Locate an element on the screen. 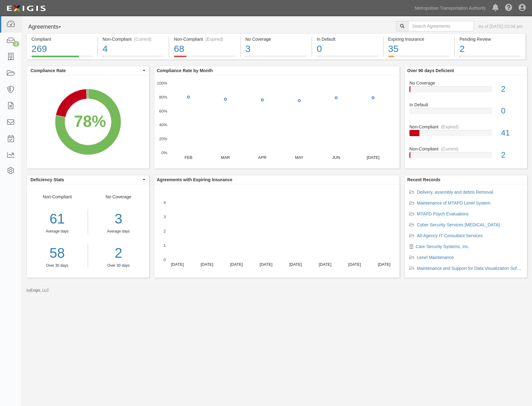 This screenshot has width=532, height=406. div: Pending Review is located at coordinates (490, 39).